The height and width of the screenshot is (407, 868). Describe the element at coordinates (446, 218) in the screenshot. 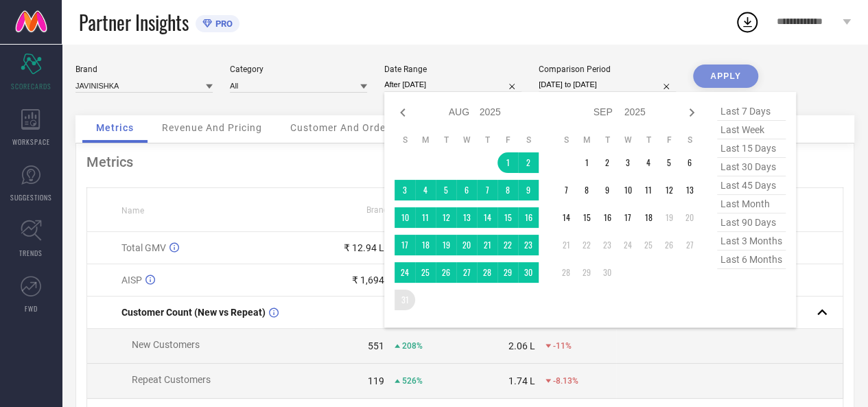

I see `td: Tue Aug 12 2025` at that location.